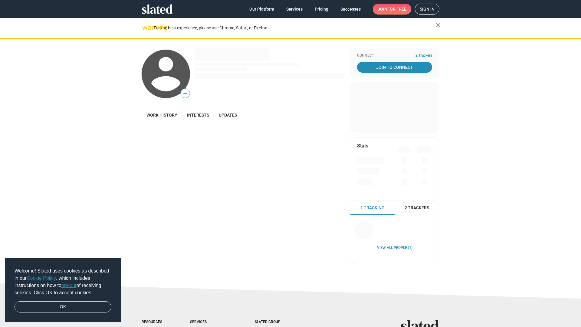 The width and height of the screenshot is (581, 327). What do you see at coordinates (41, 278) in the screenshot?
I see `a: Cookie Policy` at bounding box center [41, 278].